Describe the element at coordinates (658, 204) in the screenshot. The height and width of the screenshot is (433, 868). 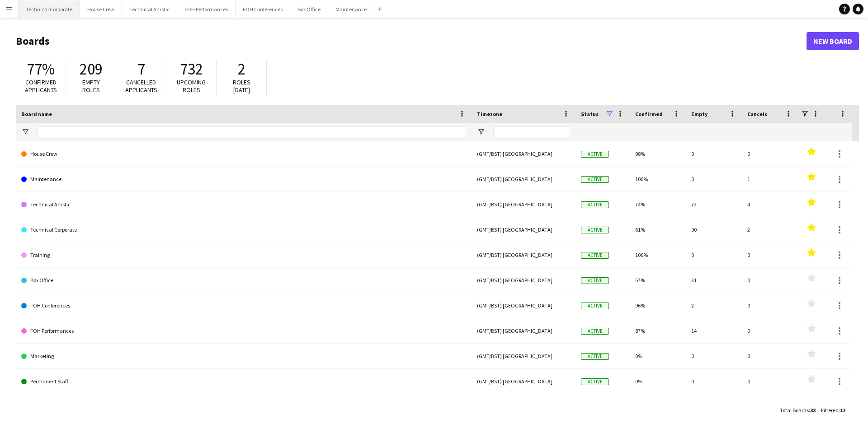
I see `div: 74%` at that location.